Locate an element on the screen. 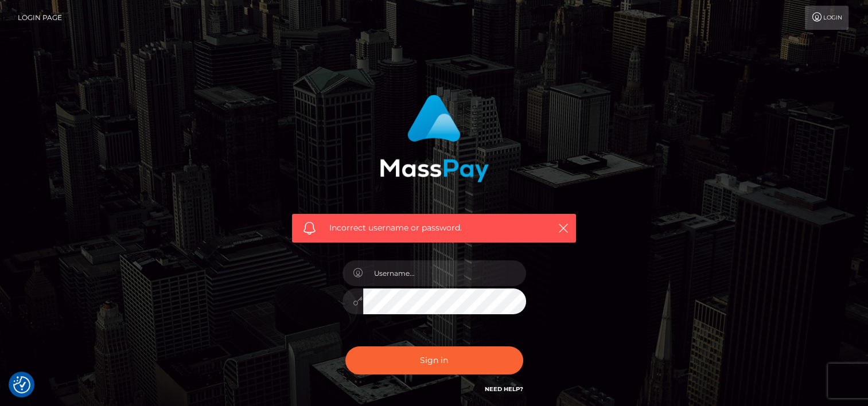 Image resolution: width=868 pixels, height=406 pixels. a: Need Help? is located at coordinates (503, 388).